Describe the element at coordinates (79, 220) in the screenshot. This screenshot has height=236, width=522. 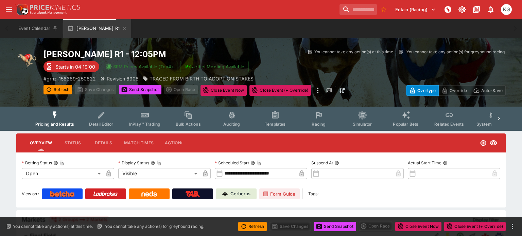
I see `div: 2 Groups 2 Markets` at that location.